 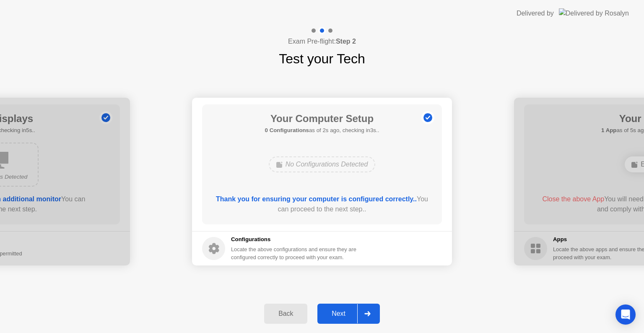 I want to click on h4: Exam Pre-flight:, so click(x=322, y=41).